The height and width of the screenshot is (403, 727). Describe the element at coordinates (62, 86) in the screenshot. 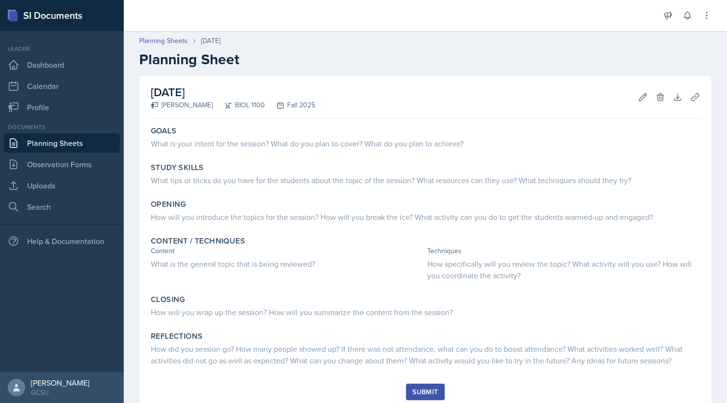

I see `a: Calendar` at that location.